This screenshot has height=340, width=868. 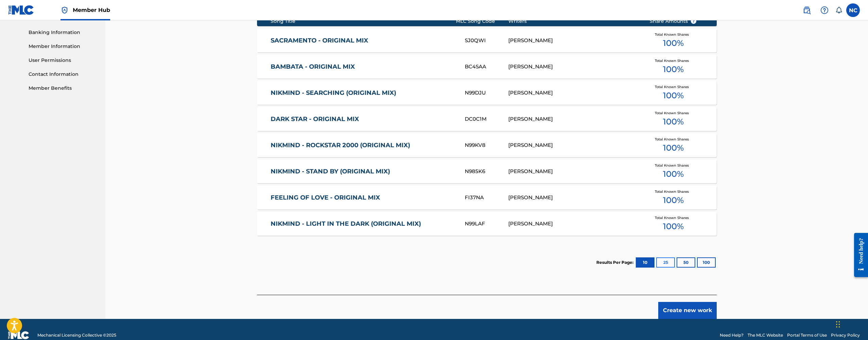 I want to click on img: logo, so click(x=18, y=336).